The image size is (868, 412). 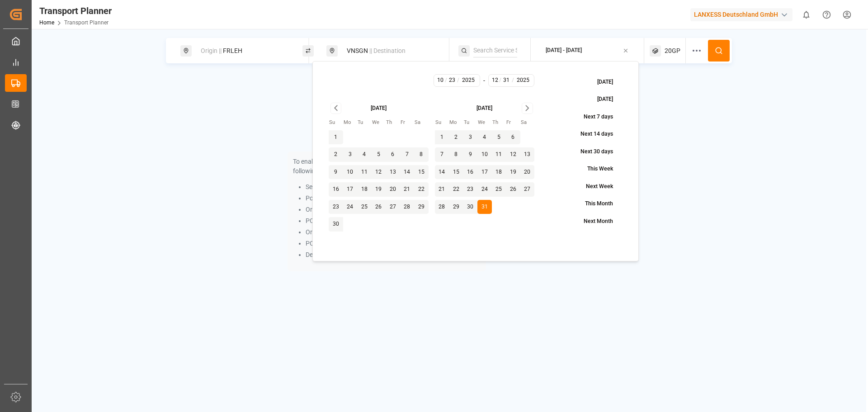 I want to click on p: To enable searching, add ETA, ETD, containerType and one of the following:, so click(x=386, y=167).